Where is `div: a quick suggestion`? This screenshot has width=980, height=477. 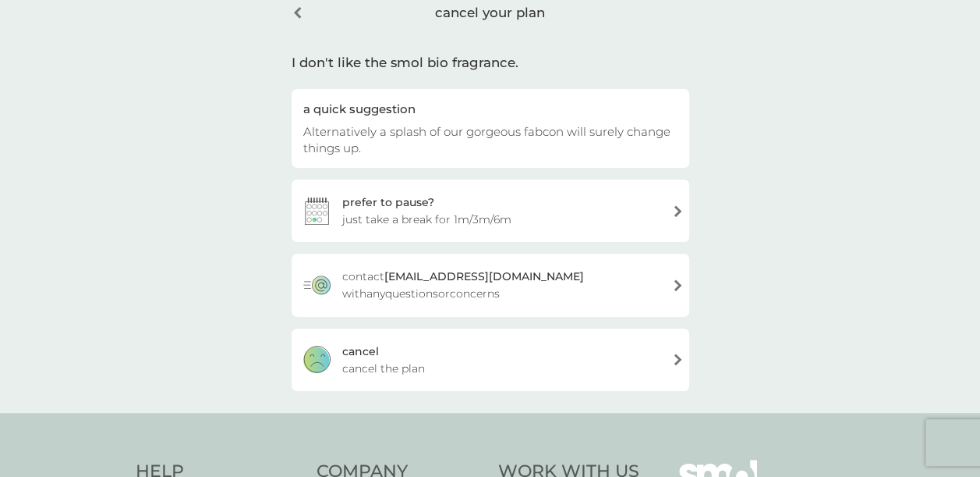 div: a quick suggestion is located at coordinates (490, 108).